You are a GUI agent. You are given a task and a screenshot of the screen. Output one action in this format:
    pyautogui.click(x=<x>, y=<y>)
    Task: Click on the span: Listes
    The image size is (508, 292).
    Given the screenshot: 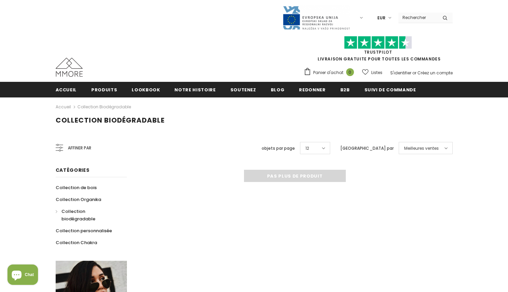 What is the action you would take?
    pyautogui.click(x=377, y=73)
    